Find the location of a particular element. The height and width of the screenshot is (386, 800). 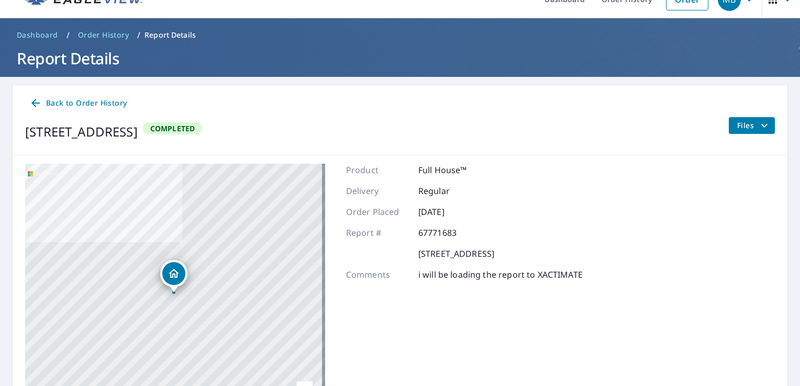

span: Files is located at coordinates (754, 126).